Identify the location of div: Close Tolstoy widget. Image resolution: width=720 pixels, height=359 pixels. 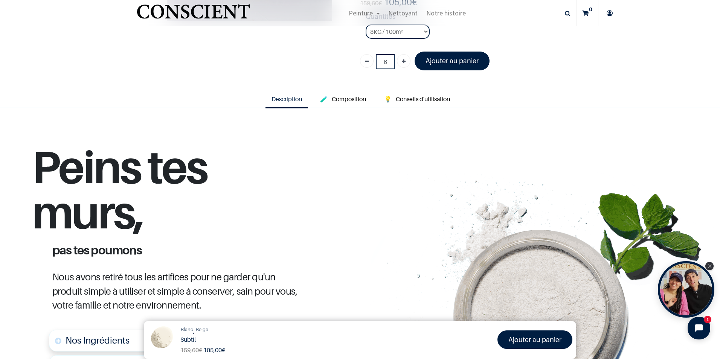
(710, 266).